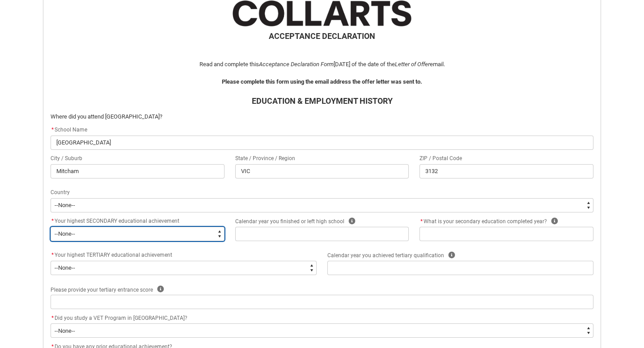 This screenshot has width=644, height=348. What do you see at coordinates (327, 64) in the screenshot?
I see `i: Form` at bounding box center [327, 64].